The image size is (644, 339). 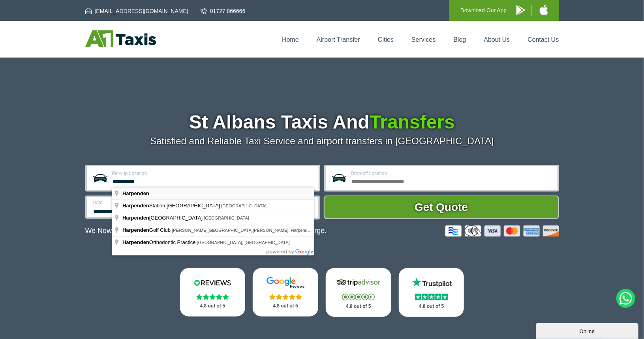 I want to click on img: A1 Taxis iPhone App, so click(x=543, y=10).